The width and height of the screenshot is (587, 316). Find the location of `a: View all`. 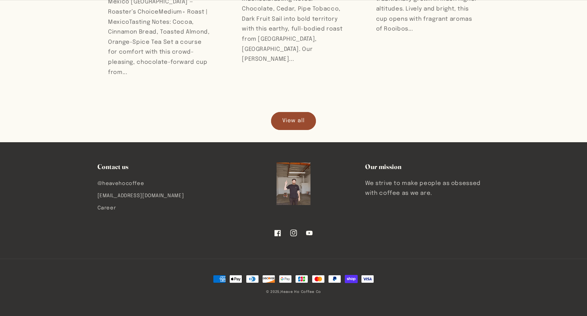

a: View all is located at coordinates (293, 121).